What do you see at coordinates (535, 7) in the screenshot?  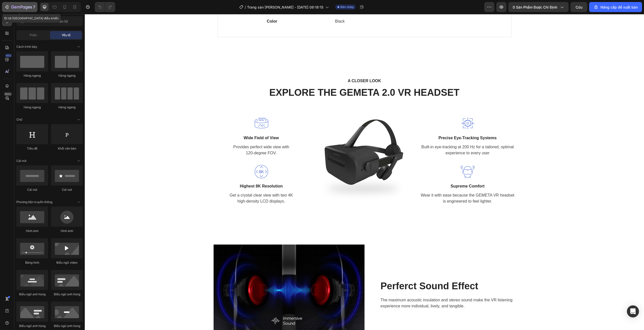 I see `font: 0 sản phẩm được chỉ định` at bounding box center [535, 7].